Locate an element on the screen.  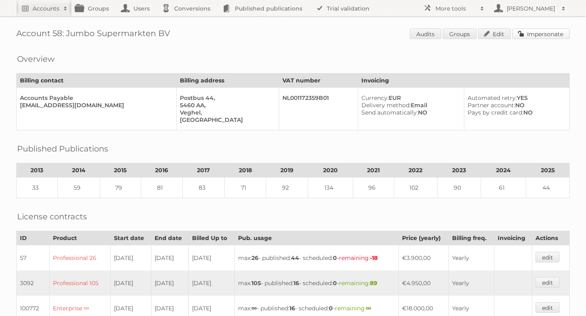
td: €3.900,00 is located at coordinates (423, 258).